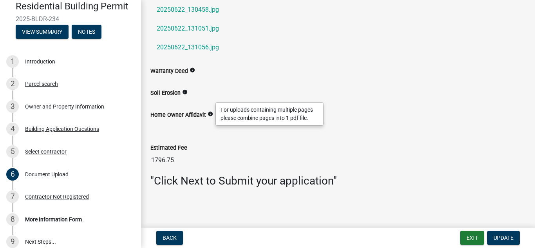  I want to click on div: For uploads containing multiple pages please combine pages into 1 pdf file., so click(270, 114).